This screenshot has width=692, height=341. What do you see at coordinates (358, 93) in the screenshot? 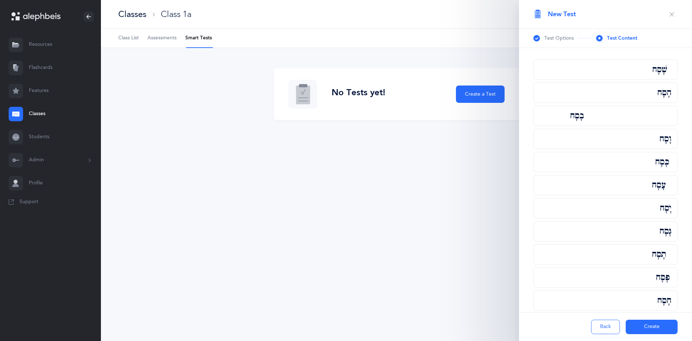
I see `h3: No Tests yet!` at bounding box center [358, 93].